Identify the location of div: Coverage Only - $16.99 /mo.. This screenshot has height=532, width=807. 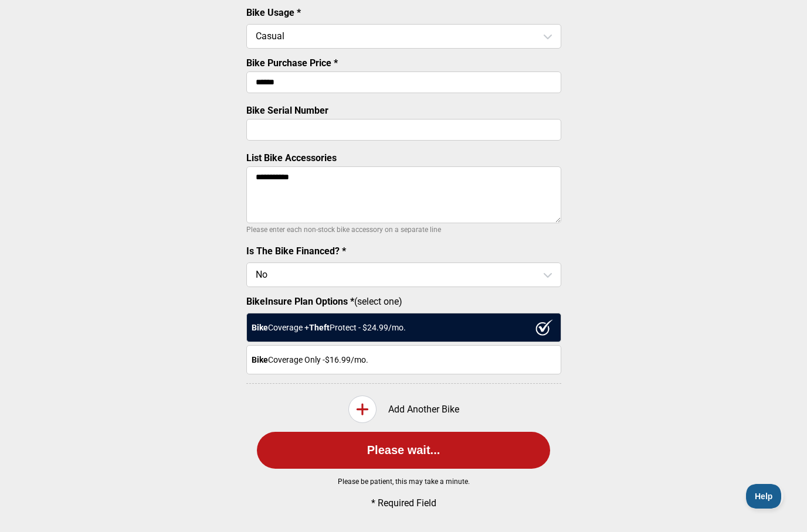
(404, 360).